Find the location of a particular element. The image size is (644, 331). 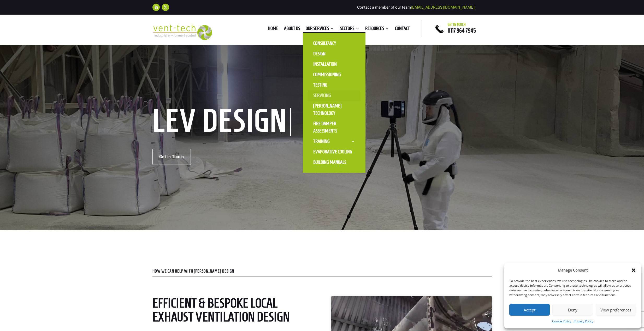

a: 0117 964 7945 is located at coordinates (462, 30).